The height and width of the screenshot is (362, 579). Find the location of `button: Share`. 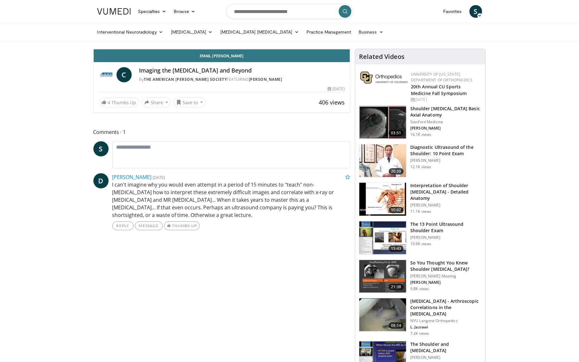

button: Share is located at coordinates (156, 102).